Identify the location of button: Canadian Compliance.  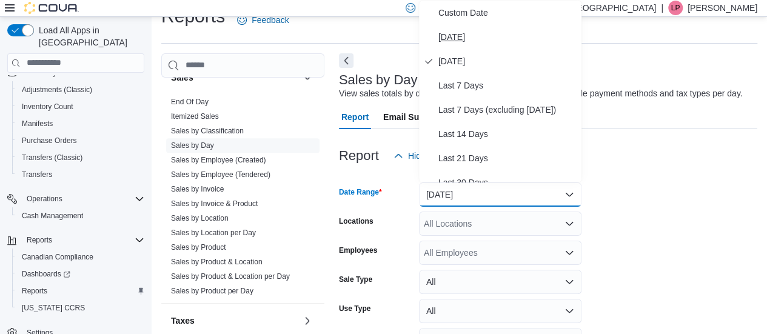
(81, 257).